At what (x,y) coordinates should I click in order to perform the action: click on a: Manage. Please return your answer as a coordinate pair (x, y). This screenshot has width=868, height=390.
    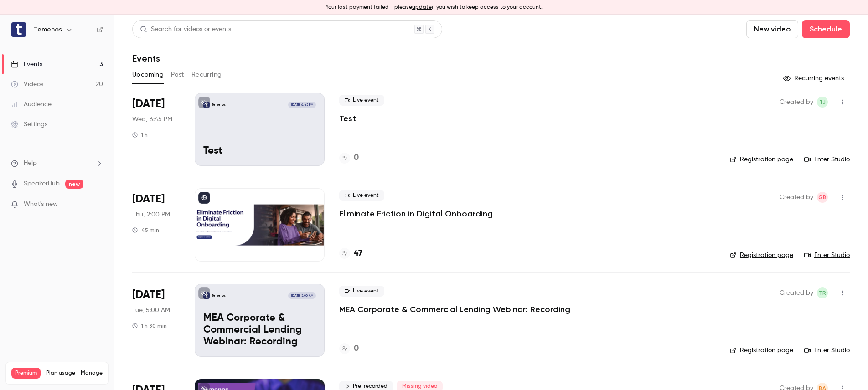
    Looking at the image, I should click on (92, 373).